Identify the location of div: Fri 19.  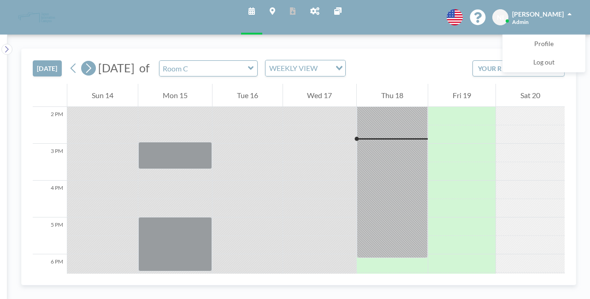
(462, 95).